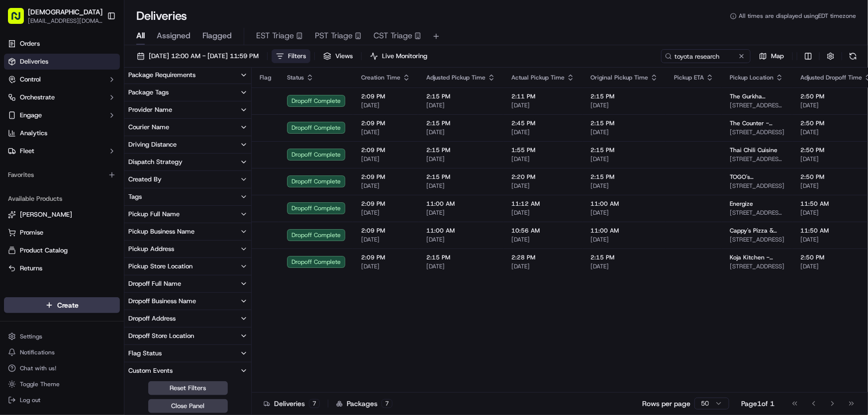 This screenshot has width=868, height=415. Describe the element at coordinates (62, 97) in the screenshot. I see `button: Orchestrate` at that location.